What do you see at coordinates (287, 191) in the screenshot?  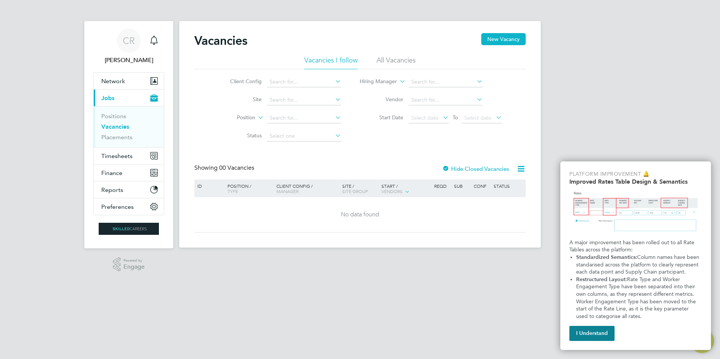 I see `span: Manager` at bounding box center [287, 191].